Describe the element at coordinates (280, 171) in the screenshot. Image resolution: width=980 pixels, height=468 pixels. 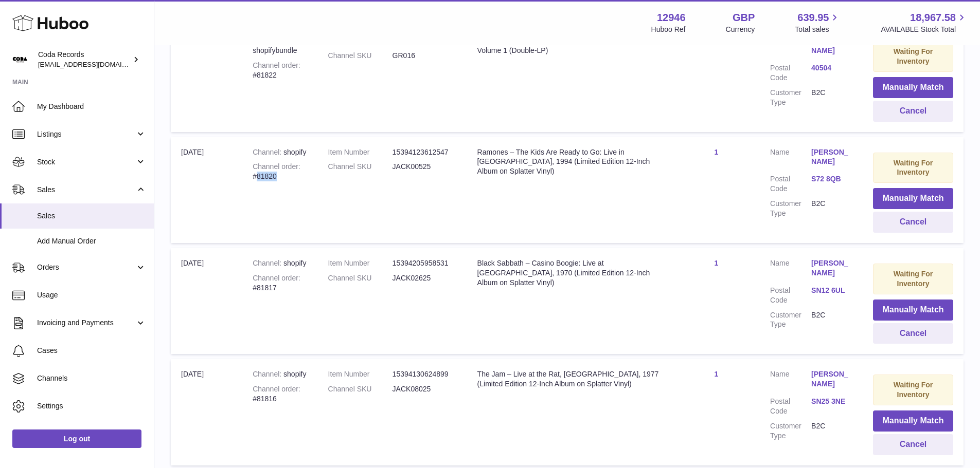
I see `div: #81820` at that location.